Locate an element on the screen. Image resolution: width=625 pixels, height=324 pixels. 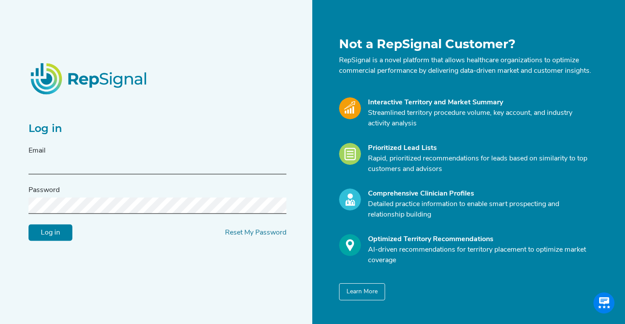
div: Interactive Territory and Market Summary is located at coordinates (480, 103).